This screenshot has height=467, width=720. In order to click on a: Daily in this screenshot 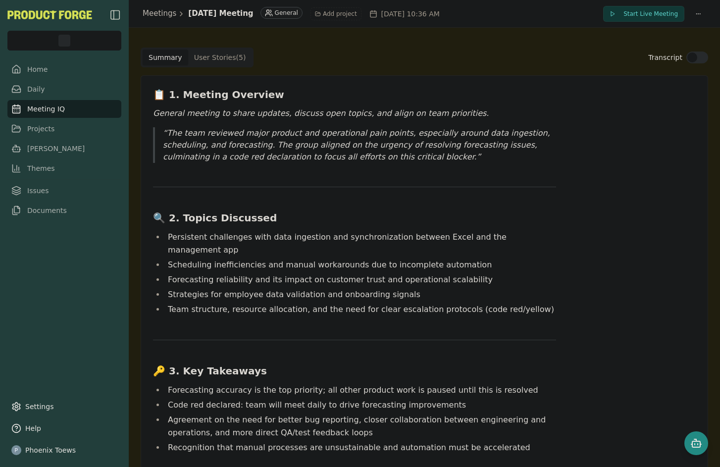, I will do `click(64, 89)`.